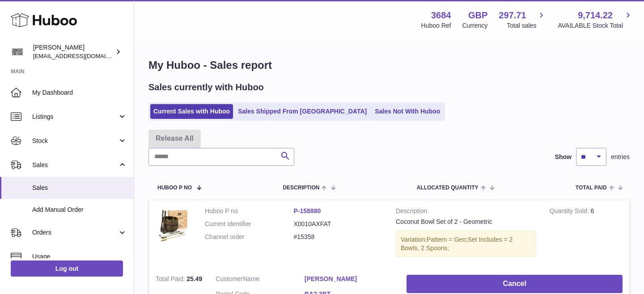 The height and width of the screenshot is (294, 644). Describe the element at coordinates (595, 20) in the screenshot. I see `a: 9,714.22 AVAILABLE Stock Total` at that location.